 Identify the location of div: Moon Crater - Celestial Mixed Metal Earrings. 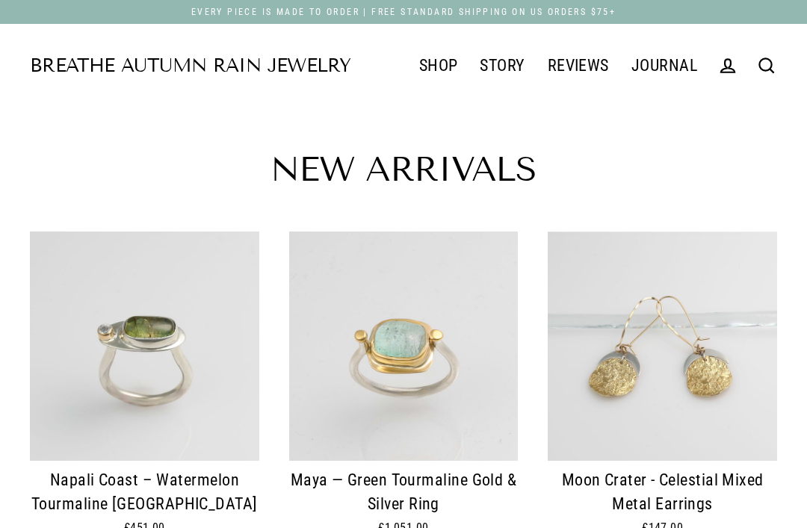
(662, 493).